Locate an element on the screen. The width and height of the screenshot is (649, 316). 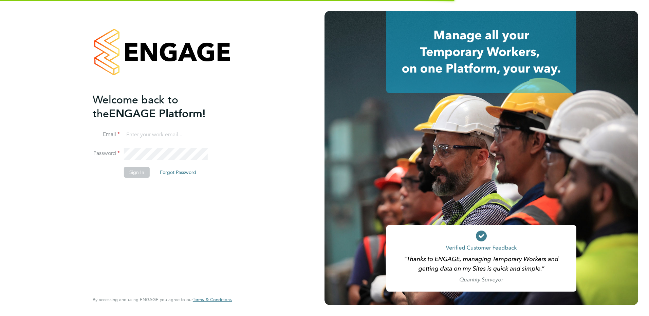
button: Forgot Password is located at coordinates (178, 172).